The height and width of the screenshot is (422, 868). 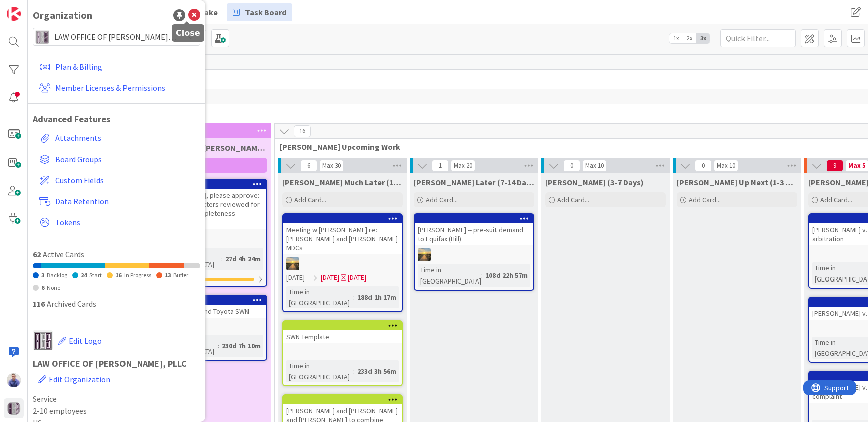 I want to click on span: Service, so click(x=116, y=399).